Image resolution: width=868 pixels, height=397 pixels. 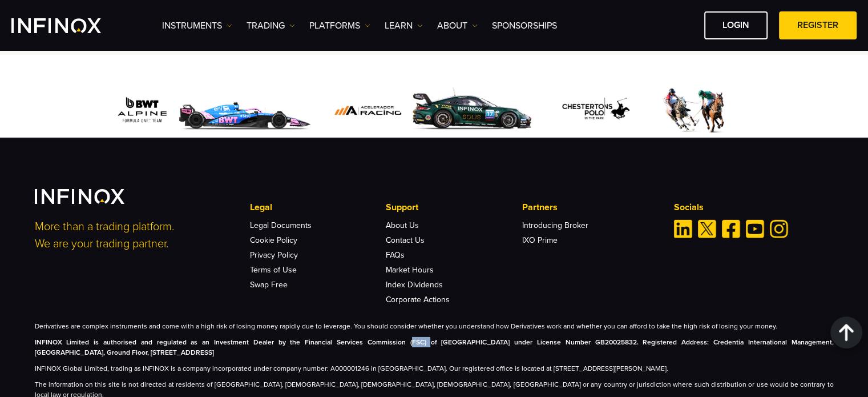 I want to click on a: Corporate Actions, so click(x=418, y=299).